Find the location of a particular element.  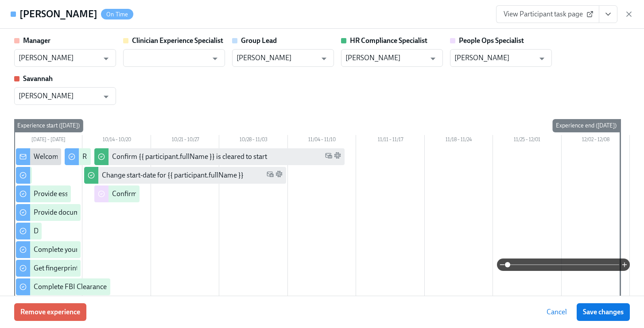

strong: Clinician Experience Specialist is located at coordinates (178, 40).